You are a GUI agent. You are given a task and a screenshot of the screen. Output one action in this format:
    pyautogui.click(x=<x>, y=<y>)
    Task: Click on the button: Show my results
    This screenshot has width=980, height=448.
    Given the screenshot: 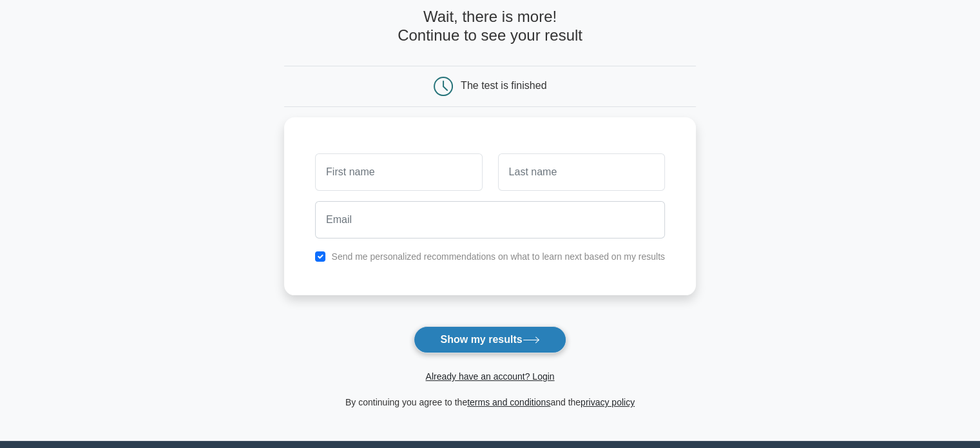 What is the action you would take?
    pyautogui.click(x=490, y=340)
    